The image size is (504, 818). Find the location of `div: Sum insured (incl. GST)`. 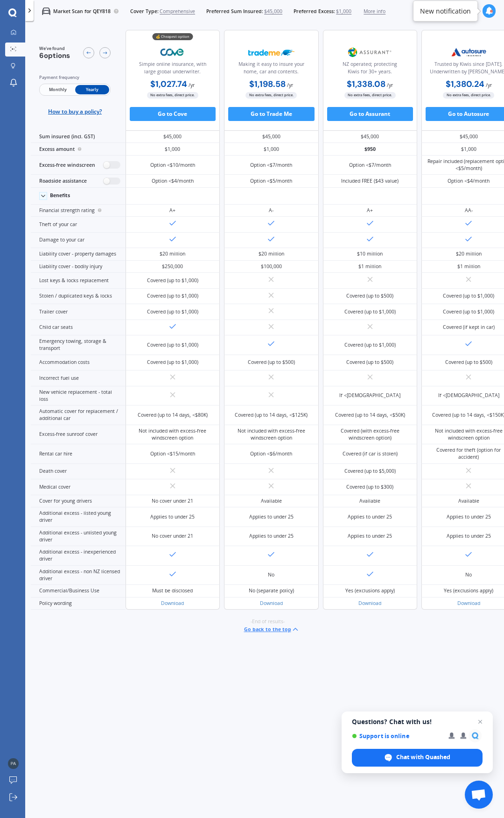

div: Sum insured (incl. GST) is located at coordinates (78, 137).